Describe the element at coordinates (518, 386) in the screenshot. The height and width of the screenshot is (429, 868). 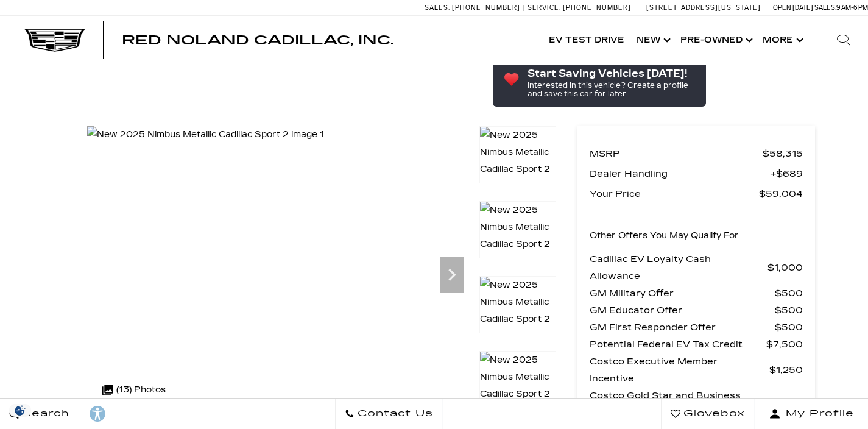
I see `img: New 2025 Nimbus Metallic Cadillac Sport 2 image 4` at that location.